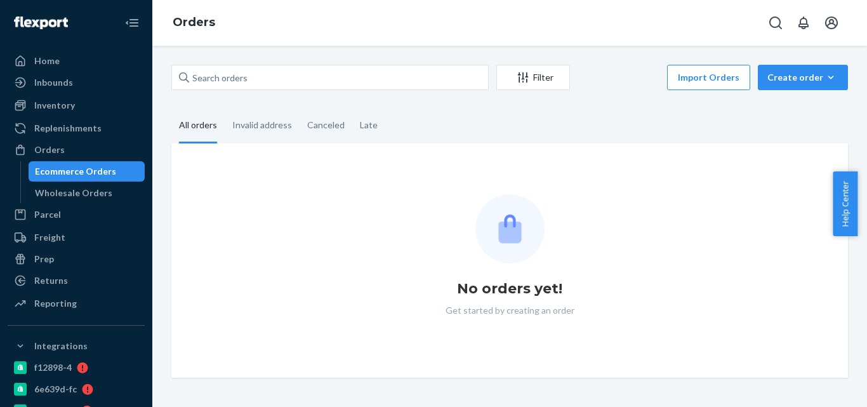  What do you see at coordinates (47, 61) in the screenshot?
I see `div: Home` at bounding box center [47, 61].